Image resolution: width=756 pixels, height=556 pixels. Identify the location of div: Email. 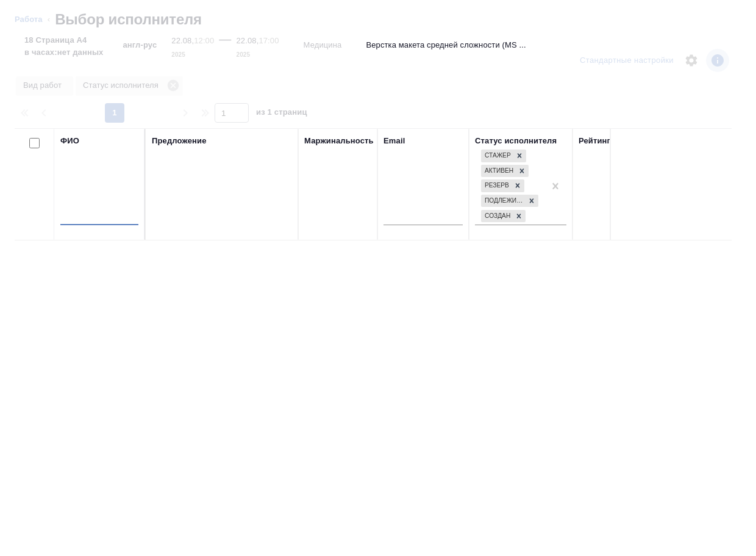
(394, 141).